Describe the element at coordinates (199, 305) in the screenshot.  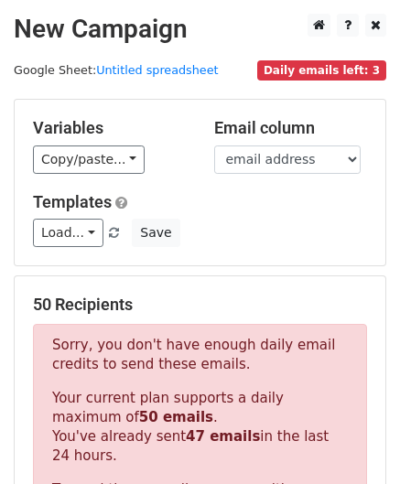
I see `h5: 50 Recipients` at that location.